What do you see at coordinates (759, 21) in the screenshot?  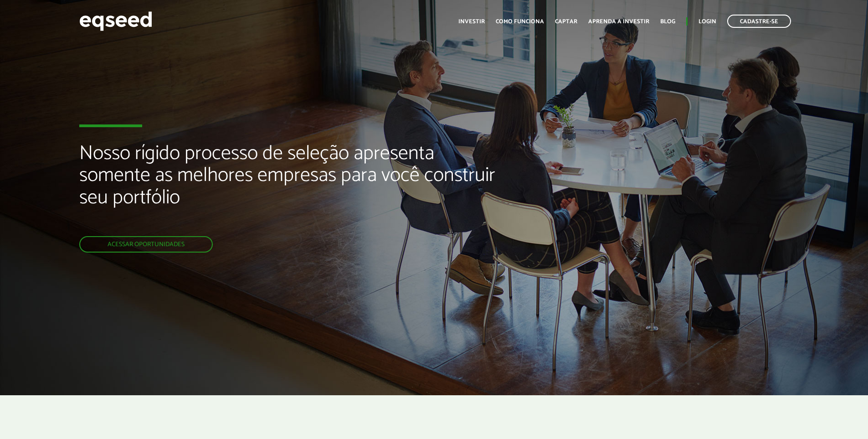 I see `a: Cadastre-se` at bounding box center [759, 21].